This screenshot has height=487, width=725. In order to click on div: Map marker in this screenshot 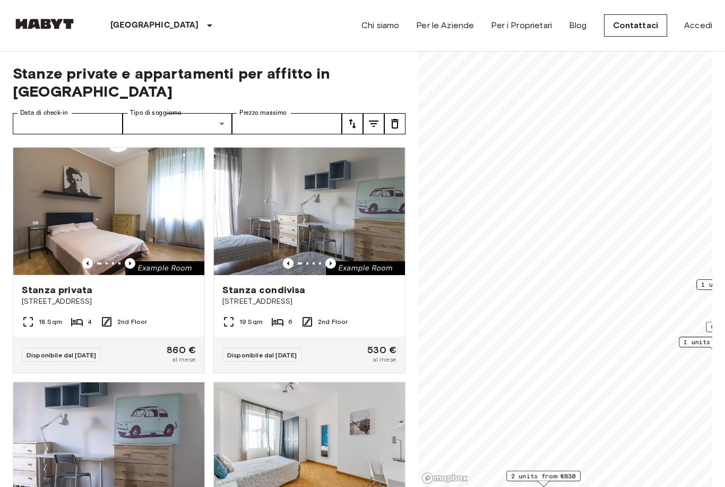, I will do `click(544, 478)`.